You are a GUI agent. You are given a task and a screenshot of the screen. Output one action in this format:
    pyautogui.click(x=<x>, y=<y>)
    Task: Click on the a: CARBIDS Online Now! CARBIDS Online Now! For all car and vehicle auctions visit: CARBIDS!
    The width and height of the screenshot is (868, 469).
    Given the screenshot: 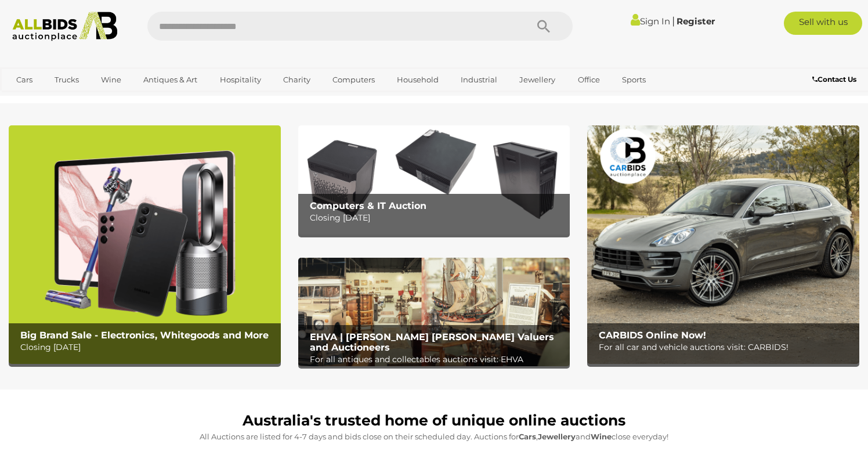 What is the action you would take?
    pyautogui.click(x=723, y=244)
    